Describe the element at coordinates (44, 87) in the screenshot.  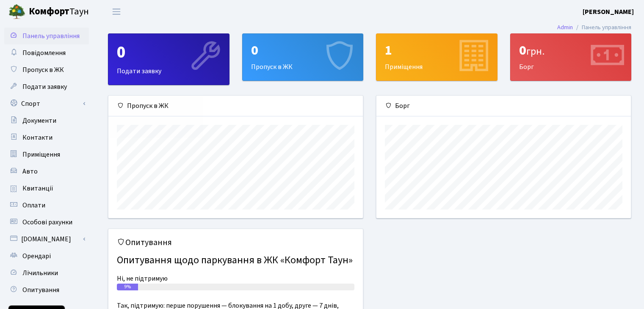
I see `span: Подати заявку` at that location.